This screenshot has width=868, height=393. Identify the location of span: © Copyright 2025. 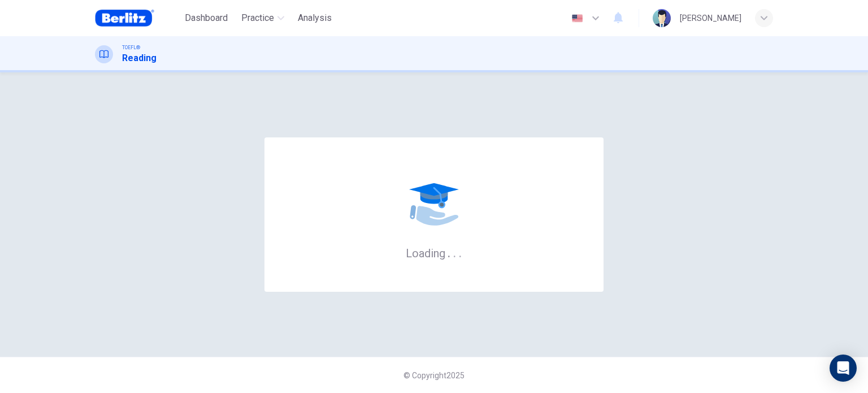
(434, 375).